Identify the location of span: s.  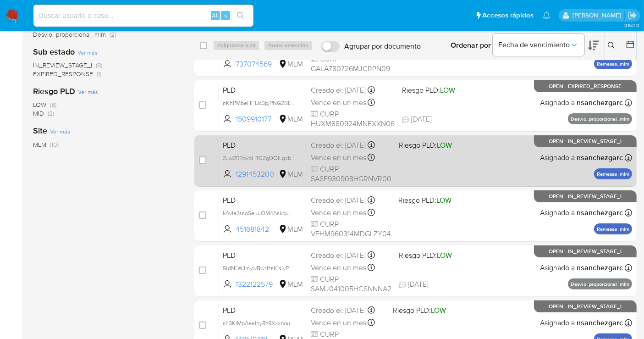
(226, 15).